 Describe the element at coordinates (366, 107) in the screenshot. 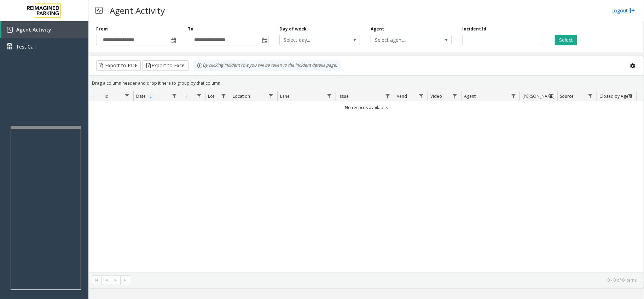

I see `td: No records available.` at that location.